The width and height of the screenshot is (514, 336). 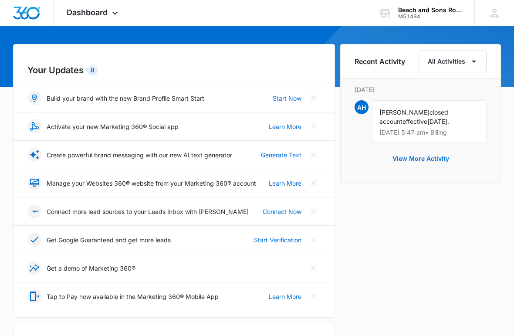 What do you see at coordinates (139, 155) in the screenshot?
I see `p: Create powerful brand messaging with our new AI text generator` at bounding box center [139, 155].